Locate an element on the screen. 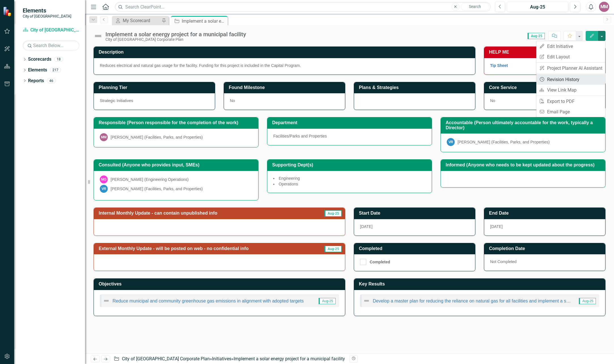 This screenshot has width=614, height=364. span: Facilities/Parks and Properties is located at coordinates (300, 136).